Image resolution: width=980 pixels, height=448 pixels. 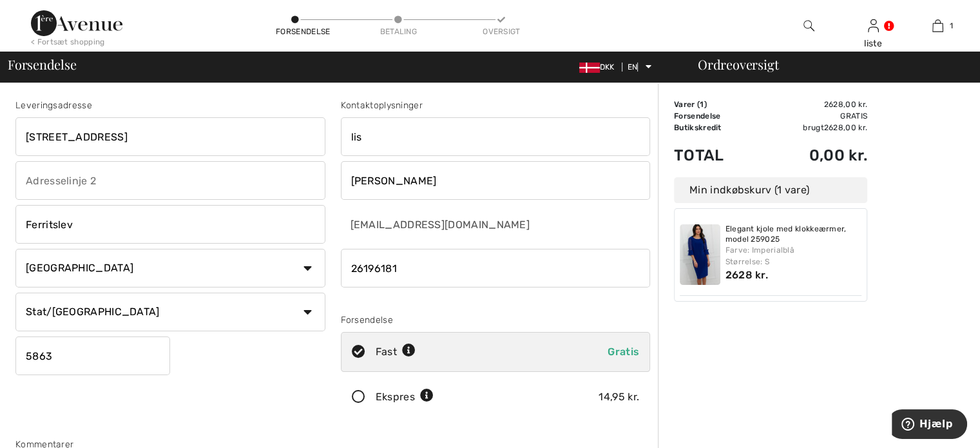 I want to click on font: Hjælp, so click(x=44, y=15).